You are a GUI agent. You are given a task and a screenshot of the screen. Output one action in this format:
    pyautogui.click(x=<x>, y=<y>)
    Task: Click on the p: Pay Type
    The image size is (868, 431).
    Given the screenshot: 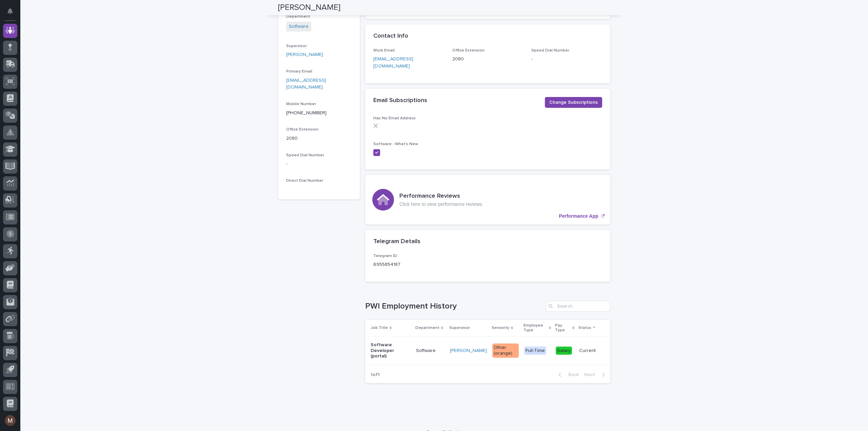 What is the action you would take?
    pyautogui.click(x=563, y=328)
    